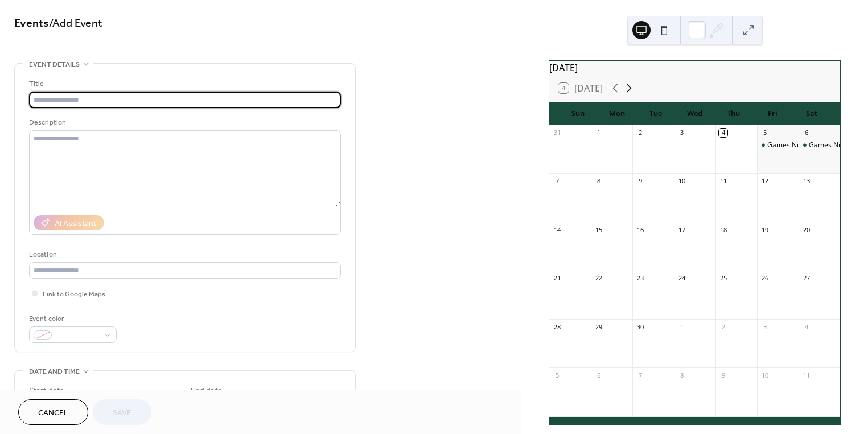 Image resolution: width=868 pixels, height=434 pixels. Describe the element at coordinates (772, 114) in the screenshot. I see `div: Fri` at that location.